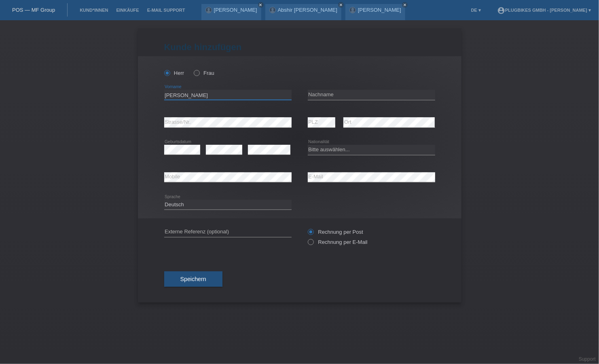 The height and width of the screenshot is (364, 599). I want to click on a: DE ▾, so click(476, 10).